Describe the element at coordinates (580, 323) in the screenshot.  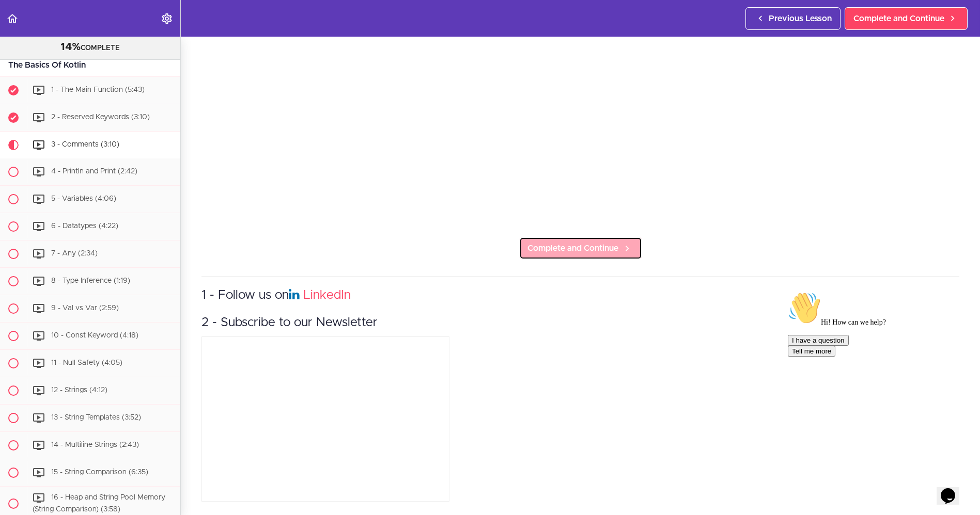
I see `h3: 2 - Subscribe to our Newsletter` at that location.